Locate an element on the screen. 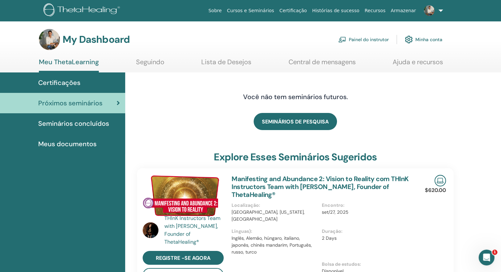 Image resolution: width=501 pixels, height=272 pixels. a: Certificação is located at coordinates (293, 11).